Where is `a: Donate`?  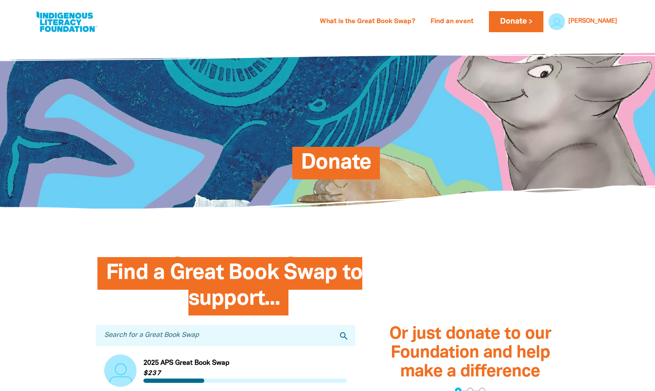 a: Donate is located at coordinates (516, 21).